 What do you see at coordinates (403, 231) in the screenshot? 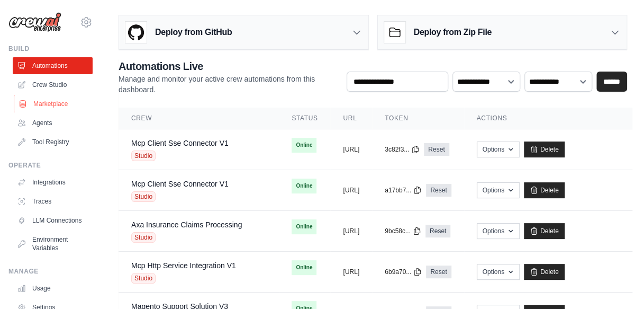
I see `button: 9bc58c...` at bounding box center [403, 231].